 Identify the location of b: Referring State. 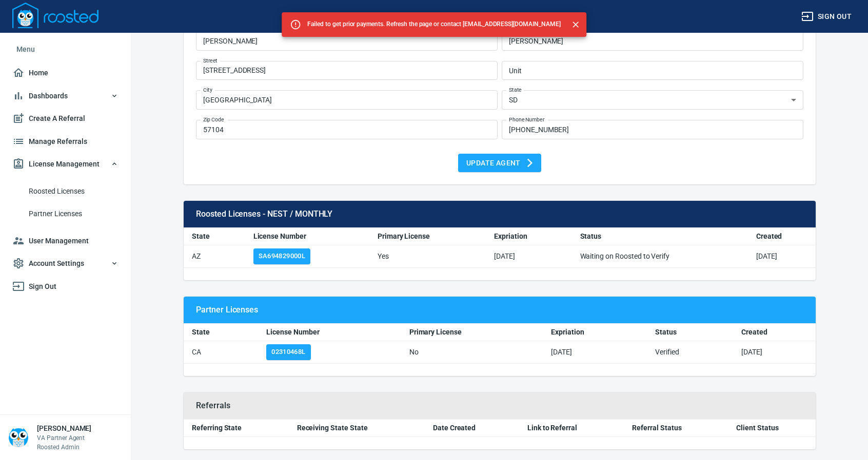
(216, 428).